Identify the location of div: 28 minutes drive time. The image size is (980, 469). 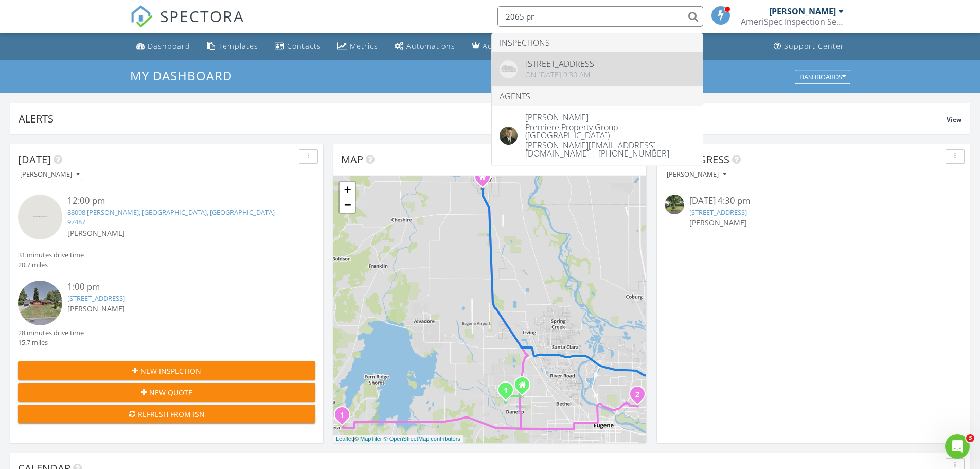
(51, 332).